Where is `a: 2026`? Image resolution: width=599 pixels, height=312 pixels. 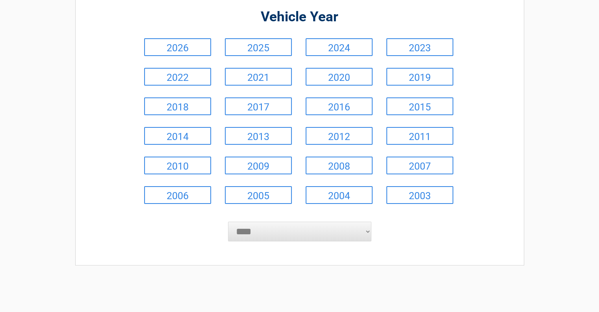 a: 2026 is located at coordinates (178, 47).